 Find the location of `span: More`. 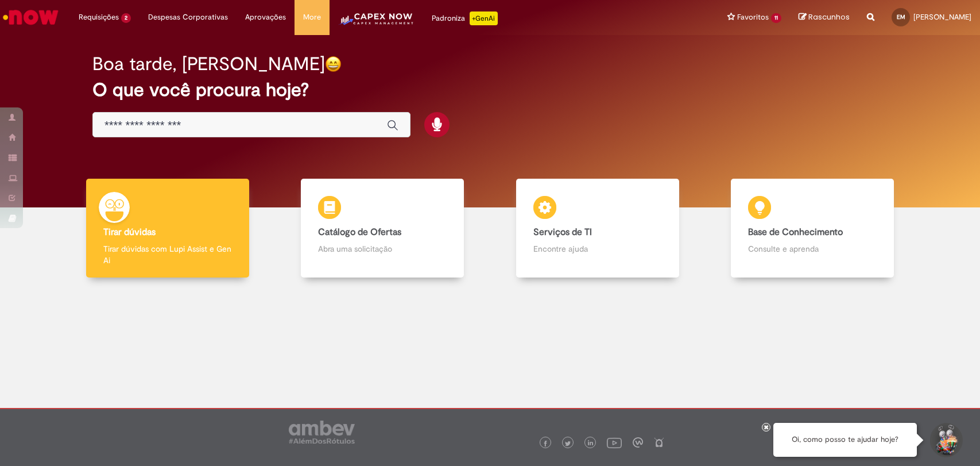

span: More is located at coordinates (312, 17).